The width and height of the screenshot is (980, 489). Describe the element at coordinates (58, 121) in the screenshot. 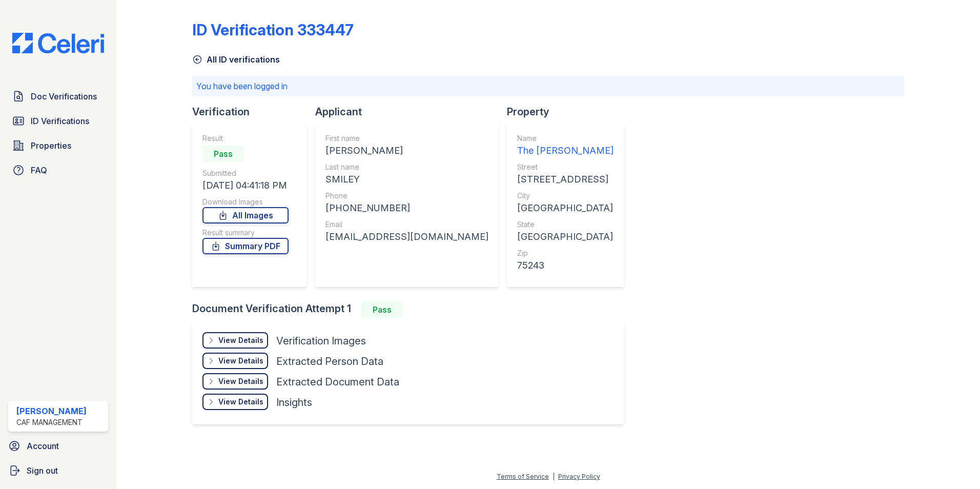

I see `a: ID Verifications` at that location.